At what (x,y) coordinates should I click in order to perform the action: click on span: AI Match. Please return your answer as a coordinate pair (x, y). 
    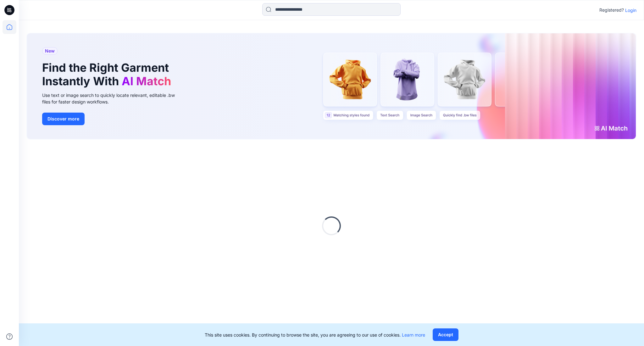
    Looking at the image, I should click on (146, 81).